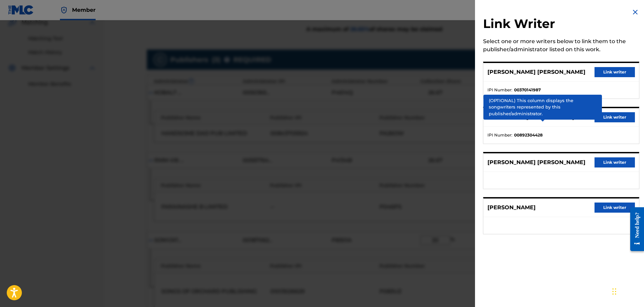 Image resolution: width=644 pixels, height=307 pixels. I want to click on div: Need help?, so click(12, 23).